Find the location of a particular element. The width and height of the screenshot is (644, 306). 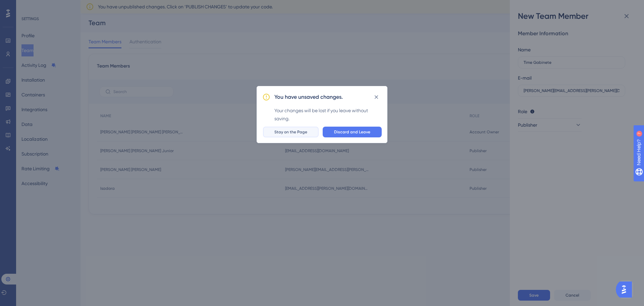

span: Stay on the Page is located at coordinates (291, 132).